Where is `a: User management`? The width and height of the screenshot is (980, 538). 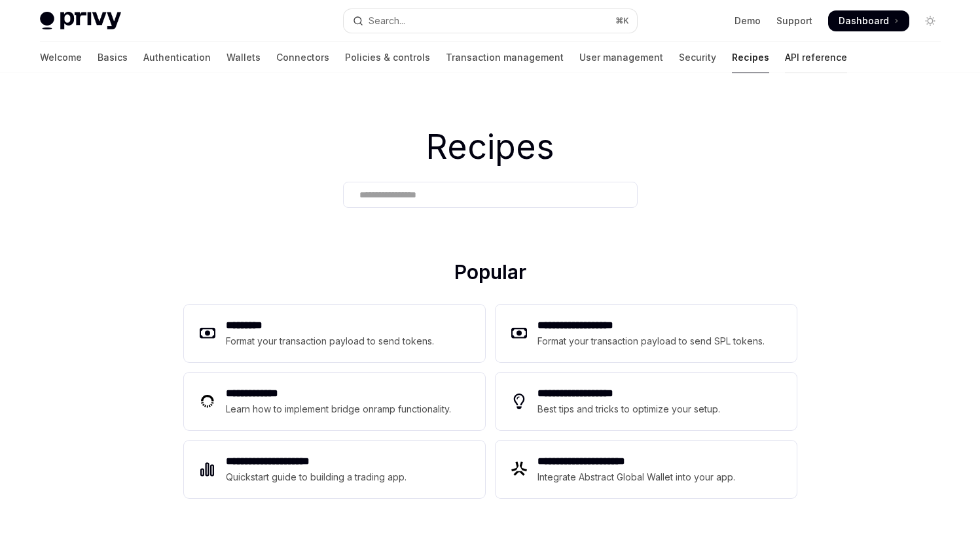
a: User management is located at coordinates (621, 57).